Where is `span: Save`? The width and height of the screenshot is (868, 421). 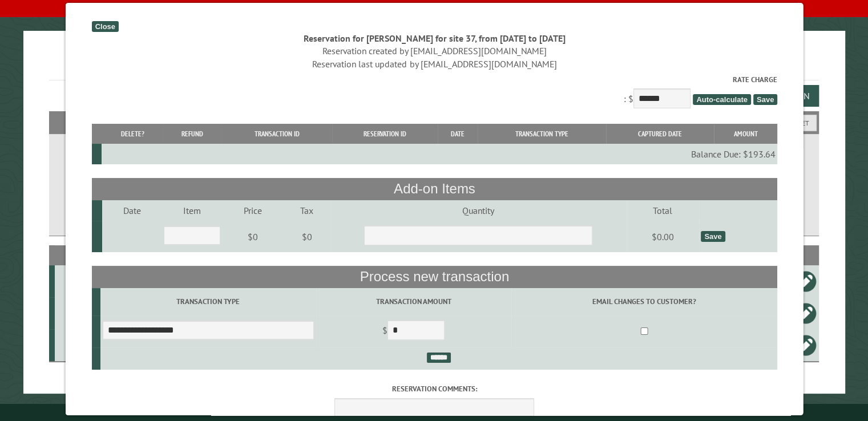
span: Save is located at coordinates (765, 99).